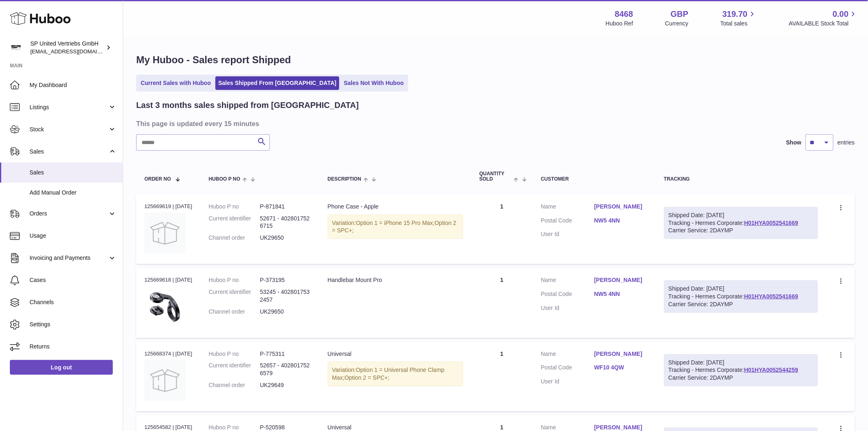 The height and width of the screenshot is (431, 868). Describe the element at coordinates (388, 373) in the screenshot. I see `span: Option 1 = Universal Phone Clamp Max;` at that location.